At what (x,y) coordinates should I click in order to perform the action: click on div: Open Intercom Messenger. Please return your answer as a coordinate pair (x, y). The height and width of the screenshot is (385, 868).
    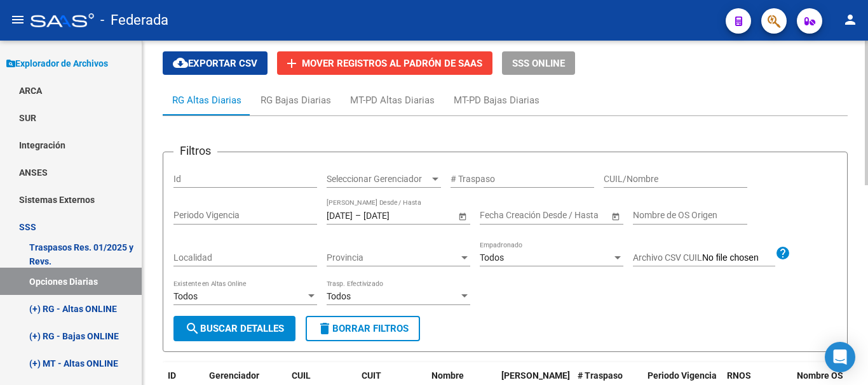
    Looking at the image, I should click on (840, 358).